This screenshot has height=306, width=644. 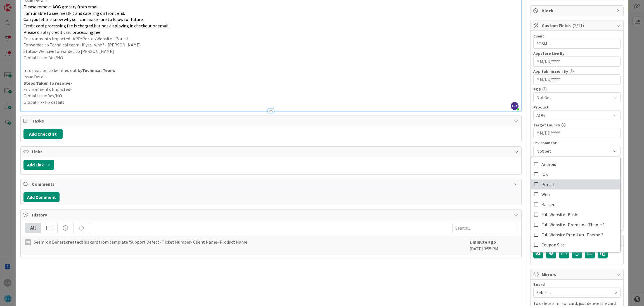 I want to click on strong: Technical Team:, so click(x=99, y=70).